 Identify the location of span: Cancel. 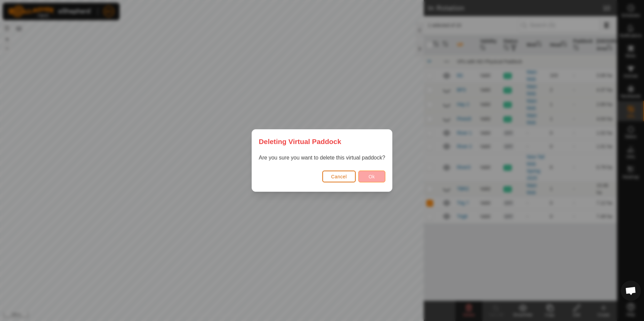
(339, 177).